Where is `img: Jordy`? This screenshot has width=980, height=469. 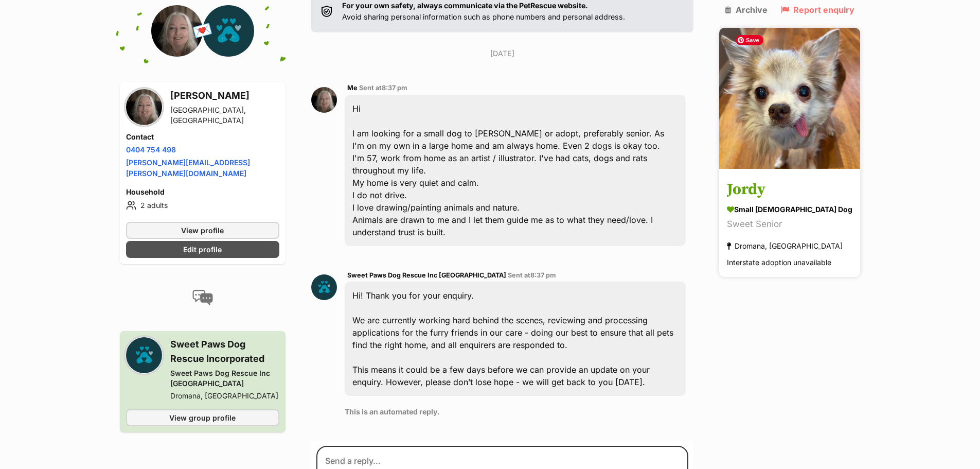 img: Jordy is located at coordinates (790, 98).